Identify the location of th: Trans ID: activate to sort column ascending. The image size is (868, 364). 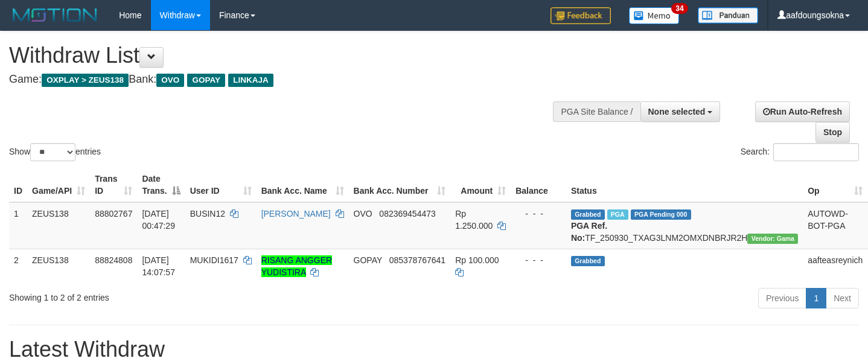
(113, 185).